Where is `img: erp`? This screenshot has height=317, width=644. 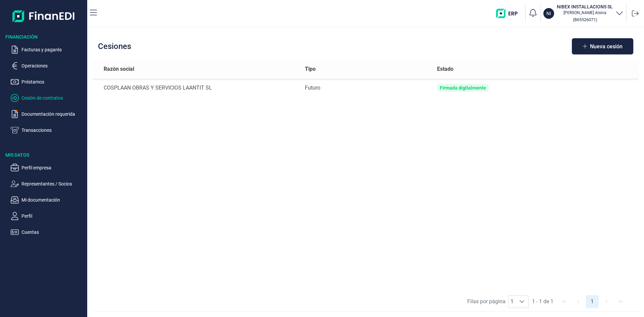
img: erp is located at coordinates (510, 14).